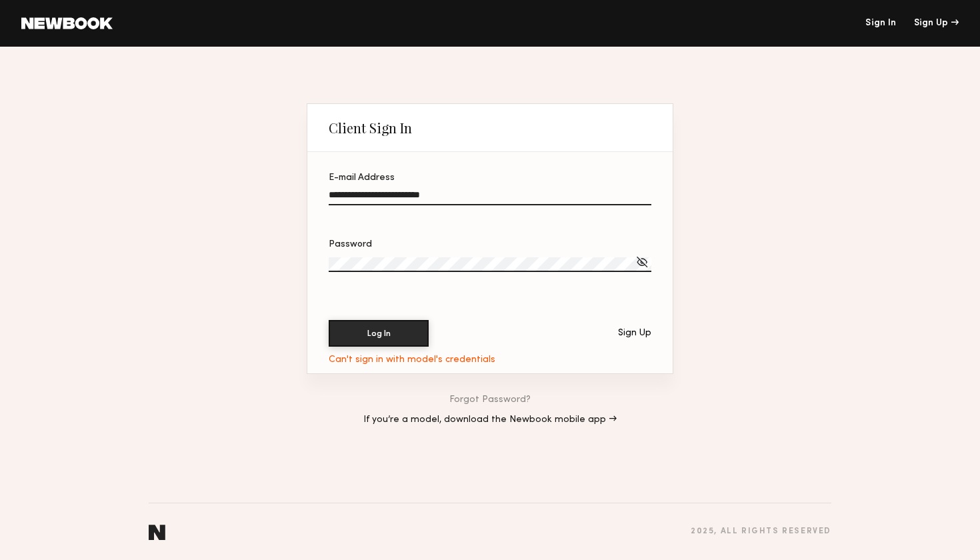  I want to click on div: 2025 , all rights reserved, so click(761, 532).